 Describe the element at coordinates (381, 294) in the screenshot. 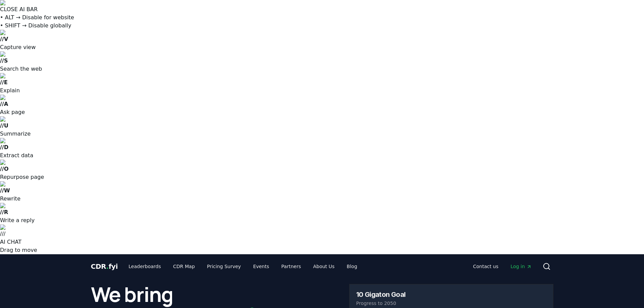

I see `h3: 10 Gigaton Goal` at that location.